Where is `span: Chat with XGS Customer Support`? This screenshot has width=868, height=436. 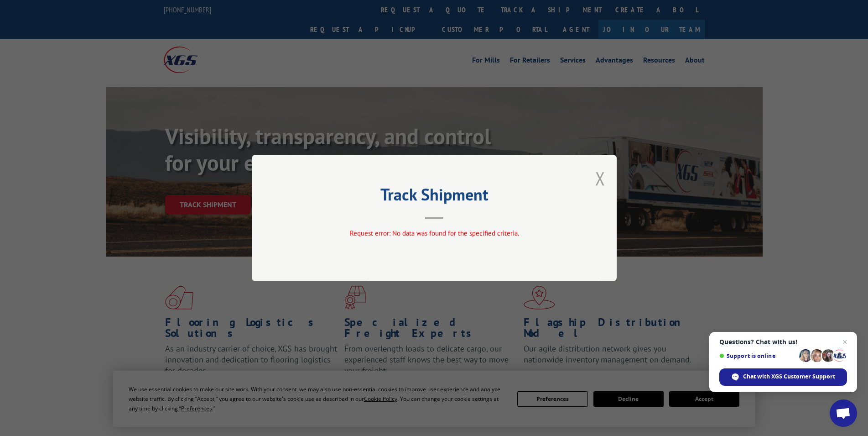
span: Chat with XGS Customer Support is located at coordinates (789, 376).